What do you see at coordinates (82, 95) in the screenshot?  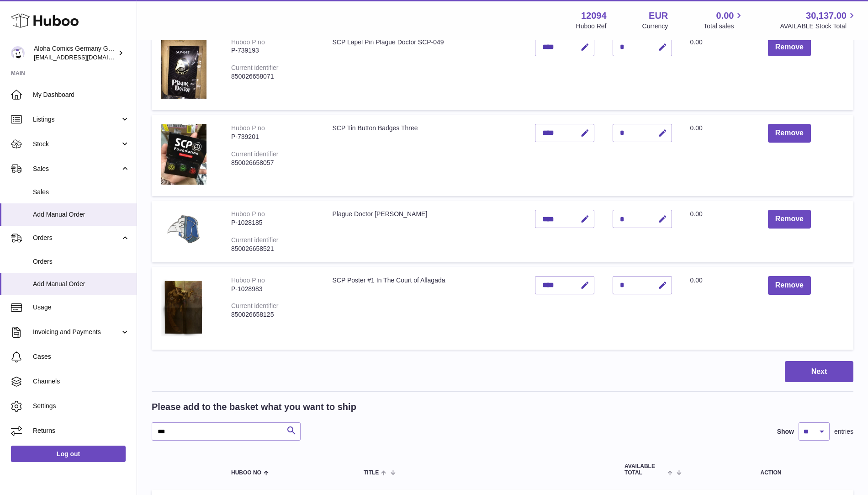 I see `span: My Dashboard` at bounding box center [82, 95].